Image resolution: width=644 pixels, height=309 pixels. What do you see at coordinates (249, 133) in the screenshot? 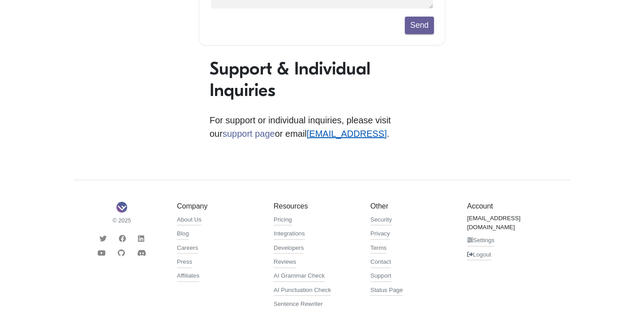
I see `a: support page` at bounding box center [249, 133].